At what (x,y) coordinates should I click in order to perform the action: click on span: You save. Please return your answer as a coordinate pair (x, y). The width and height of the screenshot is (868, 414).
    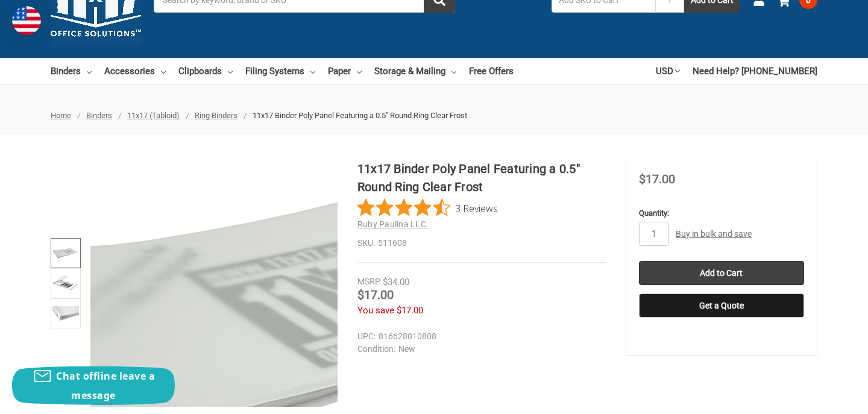
    Looking at the image, I should click on (375, 310).